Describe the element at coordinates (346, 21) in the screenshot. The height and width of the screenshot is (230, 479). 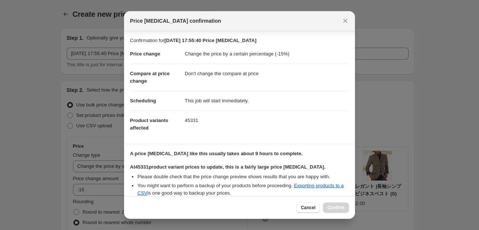
I see `button: Close` at that location.